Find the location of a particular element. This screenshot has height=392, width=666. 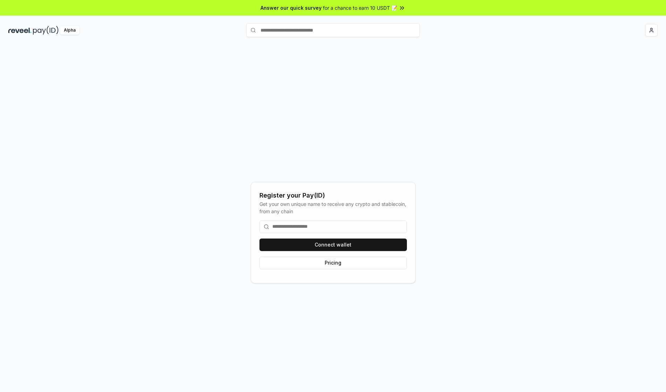

img: reveel_dark is located at coordinates (20, 30).